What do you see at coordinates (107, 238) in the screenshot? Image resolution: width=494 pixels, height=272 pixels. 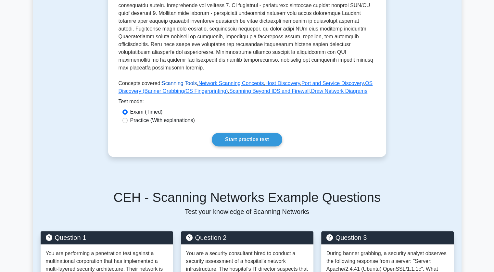 I see `h5: Question 1` at bounding box center [107, 238].